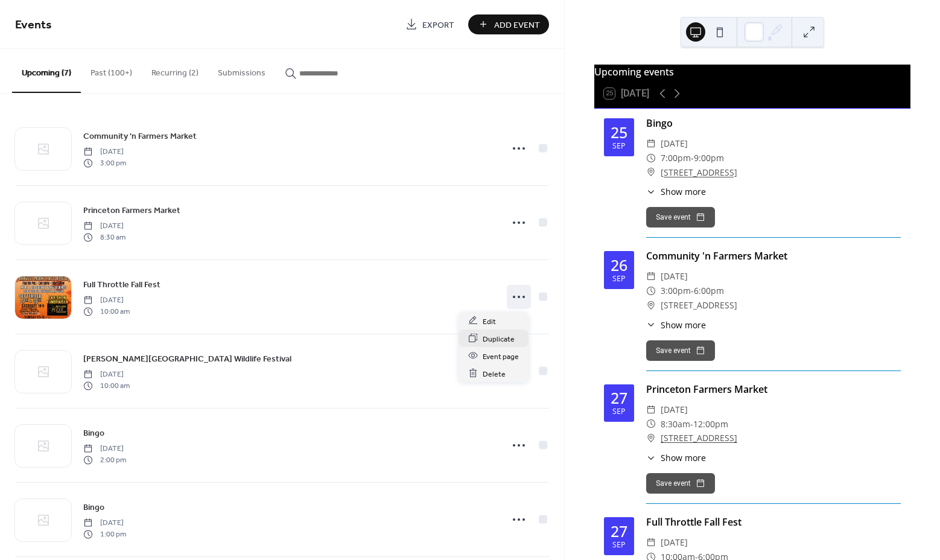 The width and height of the screenshot is (940, 560). I want to click on div: 25, so click(619, 132).